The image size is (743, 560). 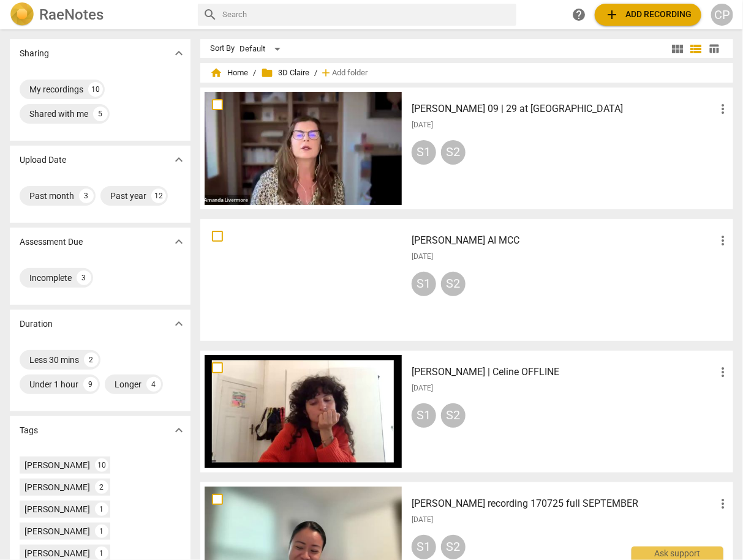 I want to click on h3: Monica - Joyce AI MCC, so click(x=564, y=241).